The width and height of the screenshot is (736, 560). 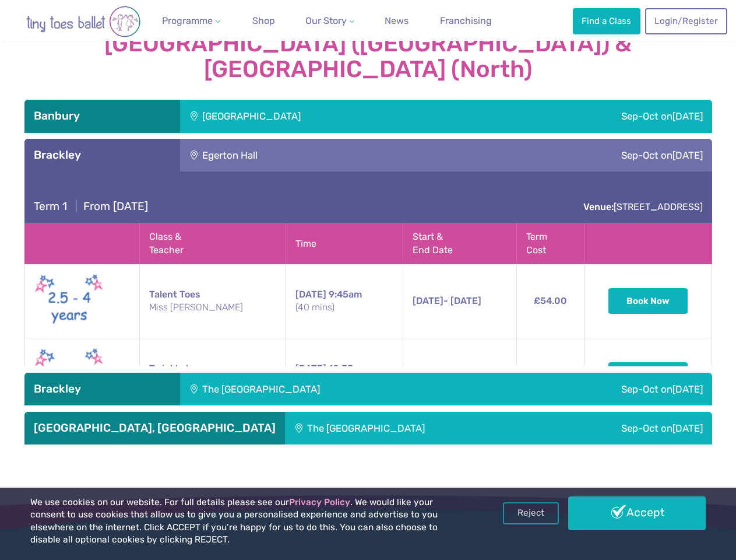 What do you see at coordinates (213, 375) in the screenshot?
I see `td: Twinkle toes` at bounding box center [213, 375].